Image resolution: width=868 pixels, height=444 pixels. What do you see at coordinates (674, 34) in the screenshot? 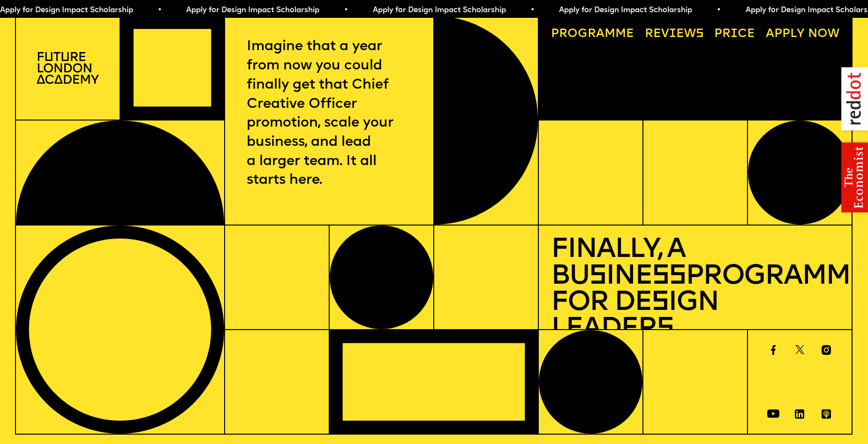
I see `a: Reviews` at bounding box center [674, 34].